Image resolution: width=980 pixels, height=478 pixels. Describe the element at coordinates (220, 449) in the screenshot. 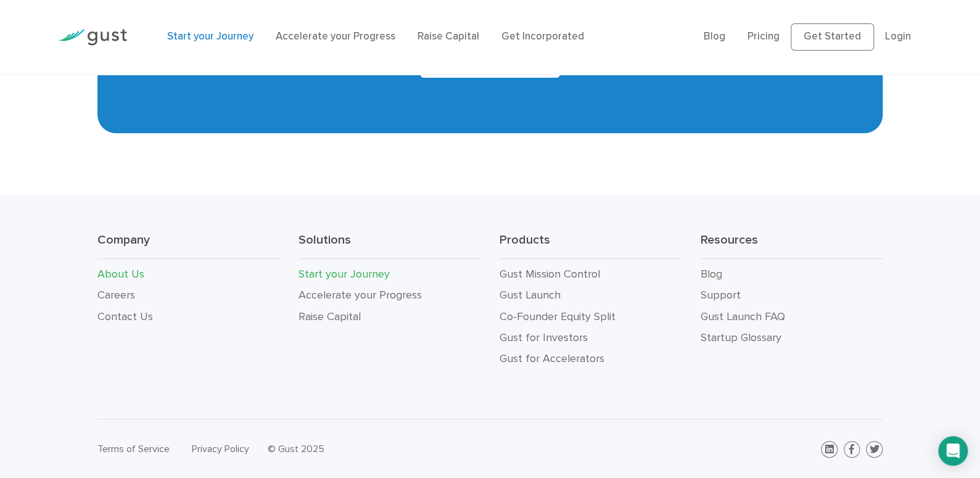

I see `a: Privacy Policy` at that location.